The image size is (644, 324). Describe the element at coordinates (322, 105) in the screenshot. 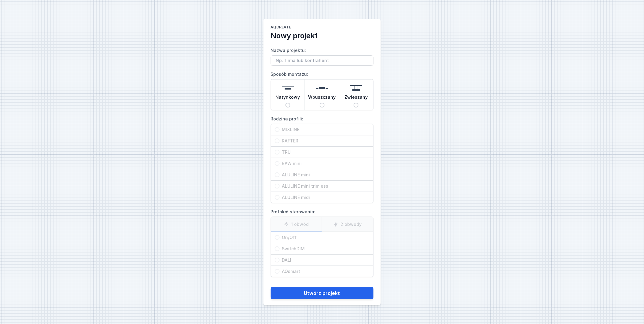

I see `input: Wpuszczany` at that location.